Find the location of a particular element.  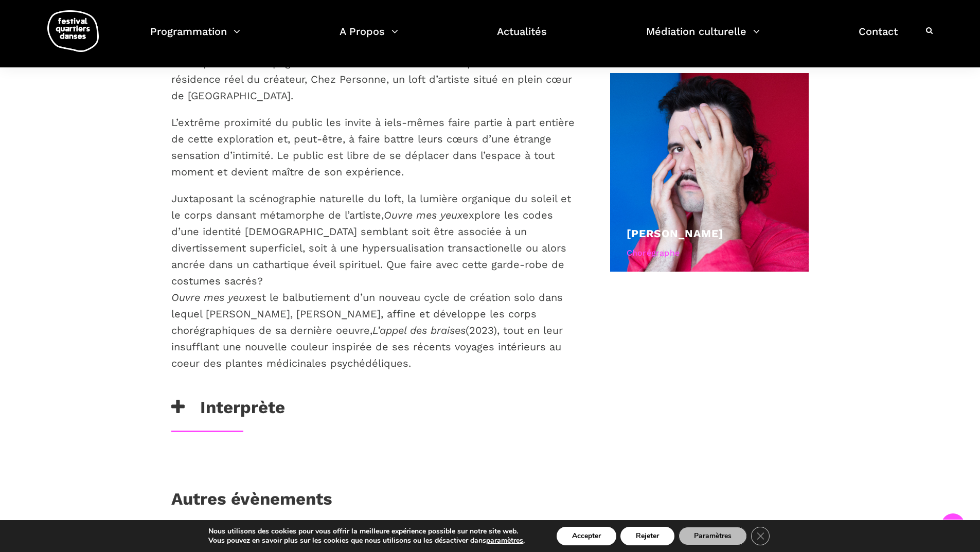

a: A Propos is located at coordinates (369, 38).